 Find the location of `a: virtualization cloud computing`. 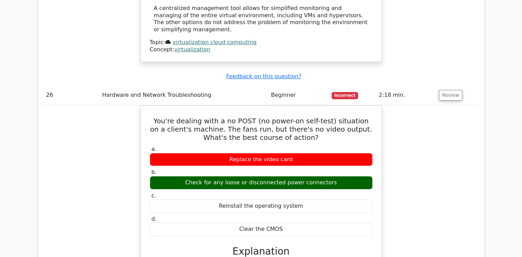

a: virtualization cloud computing is located at coordinates (214, 42).